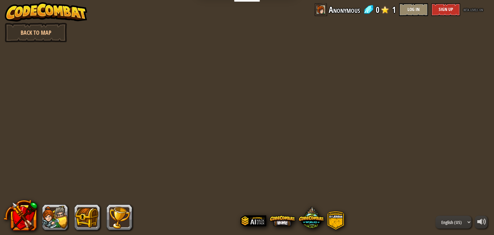 Image resolution: width=494 pixels, height=235 pixels. I want to click on button: Adjust volume, so click(481, 222).